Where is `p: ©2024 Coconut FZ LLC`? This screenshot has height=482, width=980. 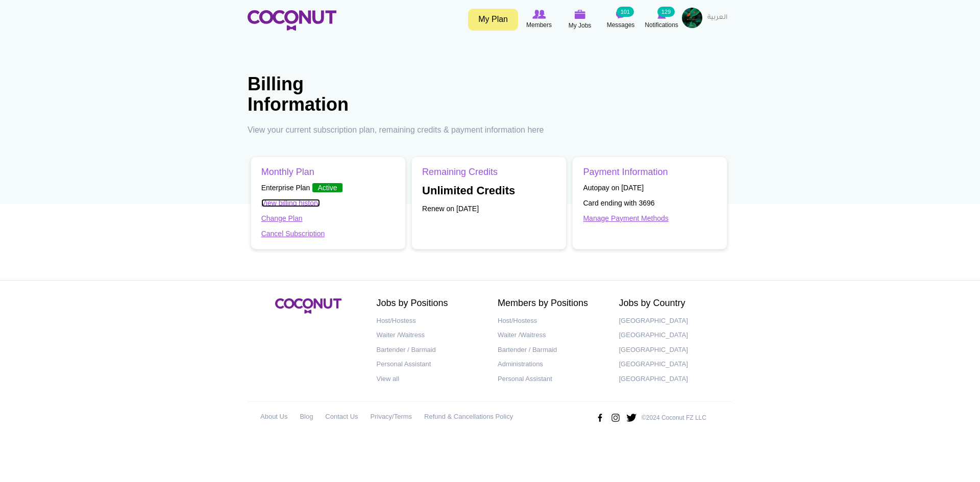 p: ©2024 Coconut FZ LLC is located at coordinates (674, 418).